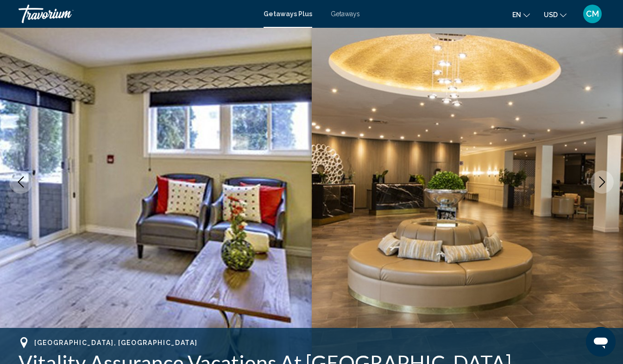  I want to click on a: Travorium, so click(136, 14).